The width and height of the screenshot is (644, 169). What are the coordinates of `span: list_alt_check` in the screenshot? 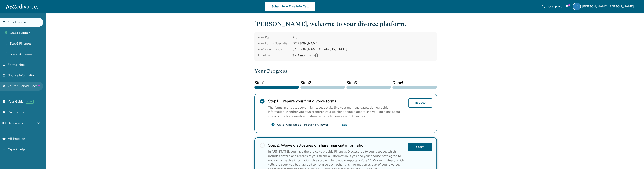 It's located at (4, 112).